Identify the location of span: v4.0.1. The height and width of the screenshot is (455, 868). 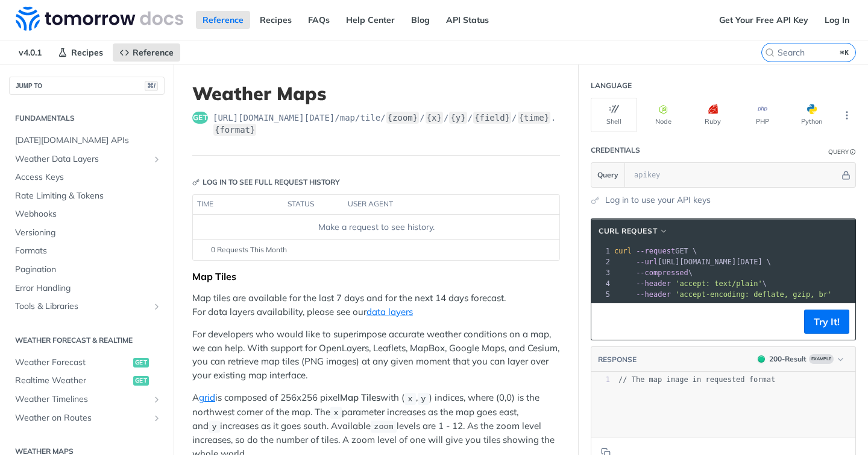
(30, 52).